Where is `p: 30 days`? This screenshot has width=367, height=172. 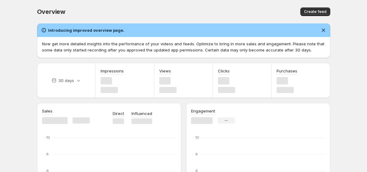
p: 30 days is located at coordinates (66, 81).